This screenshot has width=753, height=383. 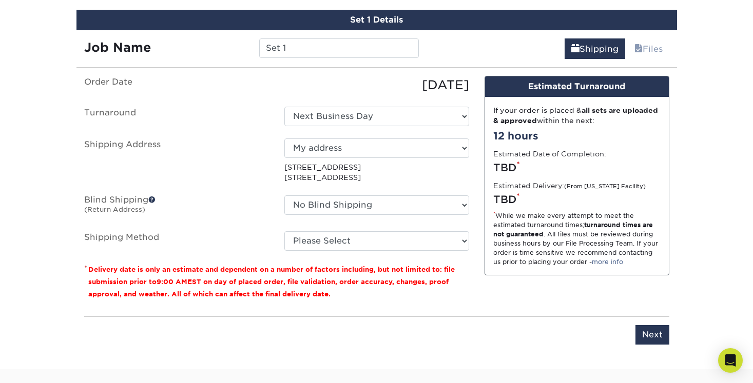 What do you see at coordinates (118, 47) in the screenshot?
I see `strong: Job Name` at bounding box center [118, 47].